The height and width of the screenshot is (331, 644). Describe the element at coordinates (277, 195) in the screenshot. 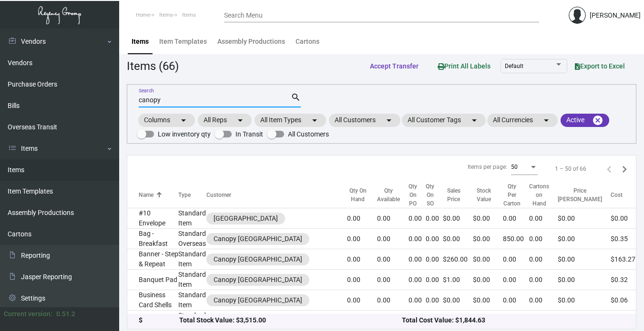

I see `th: Customer` at that location.